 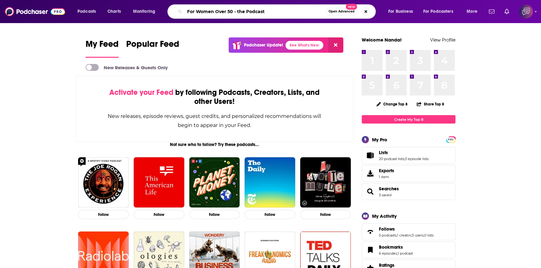 I want to click on span: Open Advanced, so click(x=341, y=12).